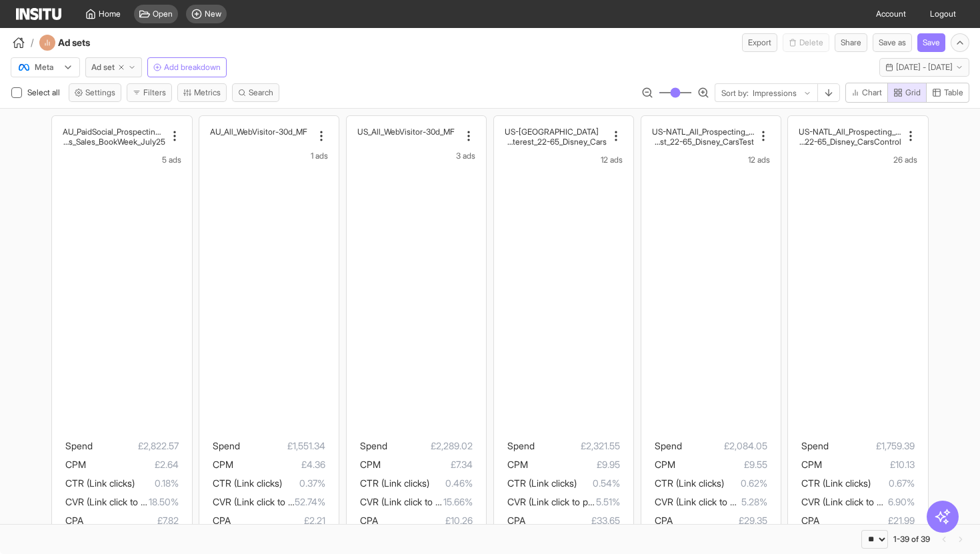 The image size is (980, 554). Describe the element at coordinates (114, 131) in the screenshot. I see `h2: AU_PaidSocial_Prospecting_Int` at that location.